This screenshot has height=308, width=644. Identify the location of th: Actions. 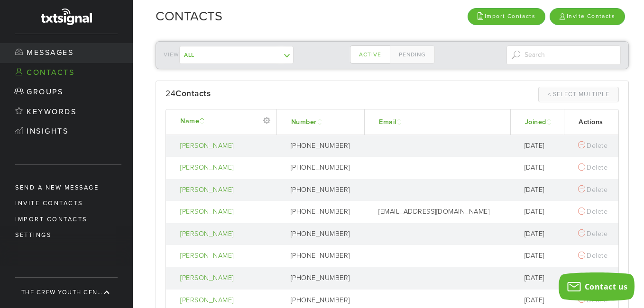
(591, 122).